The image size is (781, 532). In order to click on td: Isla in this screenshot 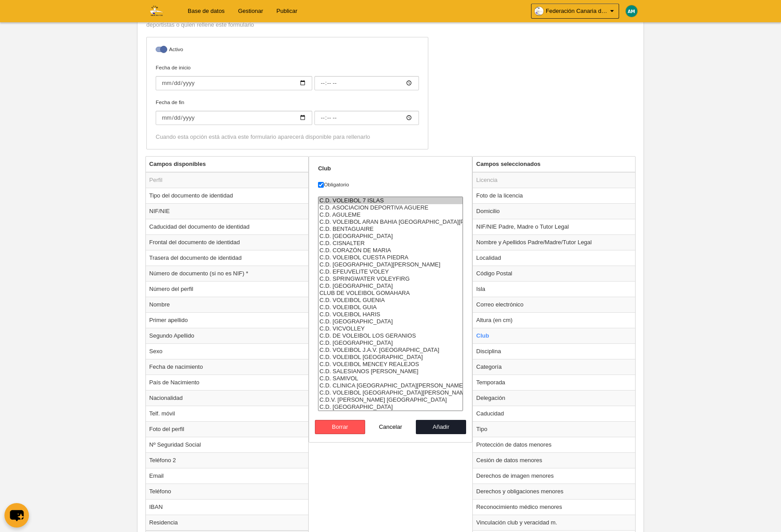, I will do `click(554, 289)`.